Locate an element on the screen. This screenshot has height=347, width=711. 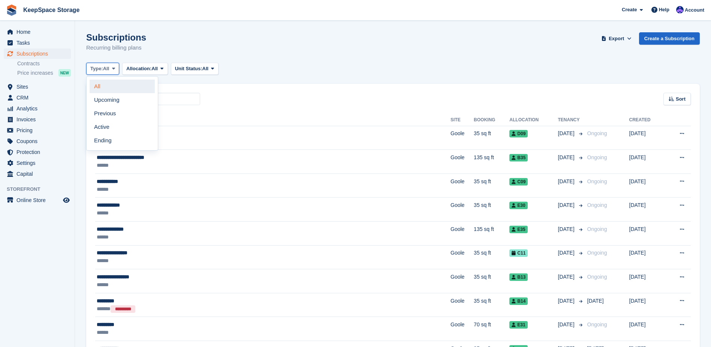
span: Settings is located at coordinates (39, 163).